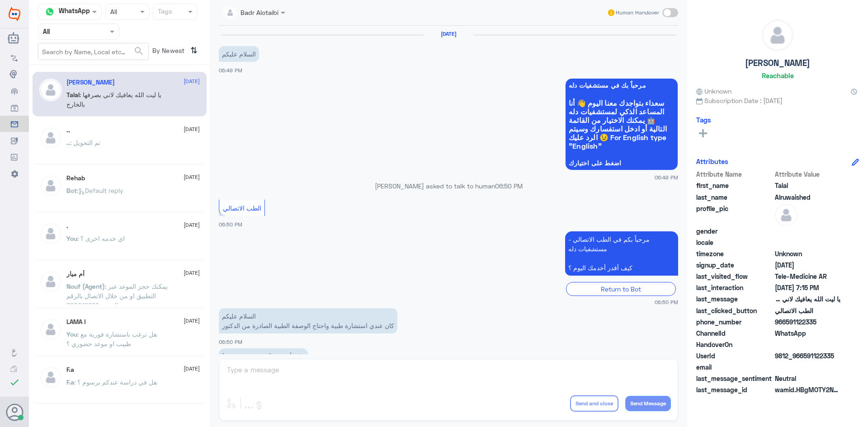 This screenshot has height=427, width=868. What do you see at coordinates (735, 265) in the screenshot?
I see `span: signup_date` at bounding box center [735, 265].